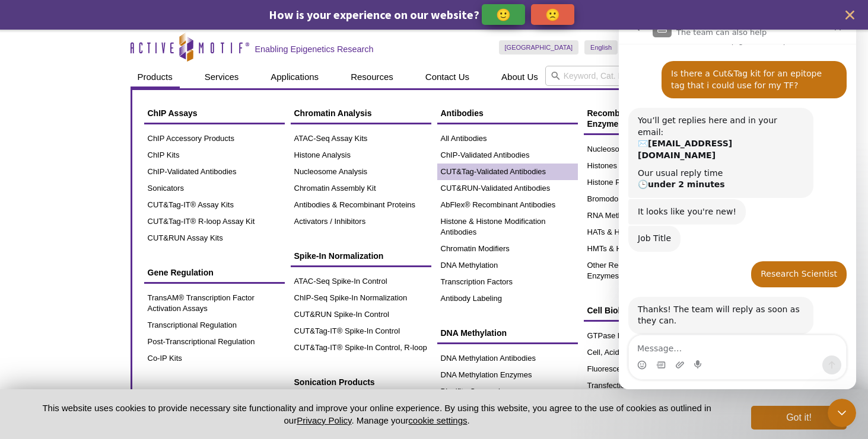 The height and width of the screenshot is (439, 868). I want to click on a: Sample Preparation, so click(214, 393).